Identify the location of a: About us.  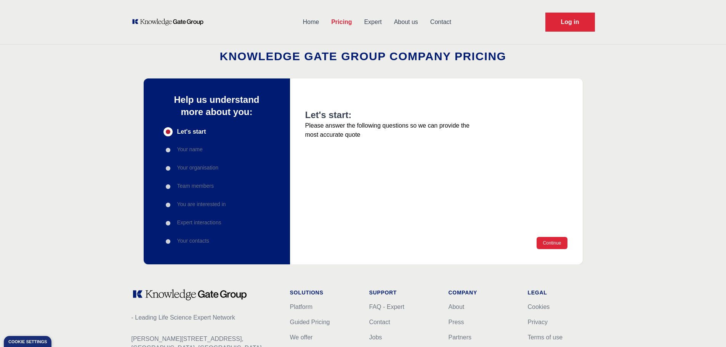
(406, 22).